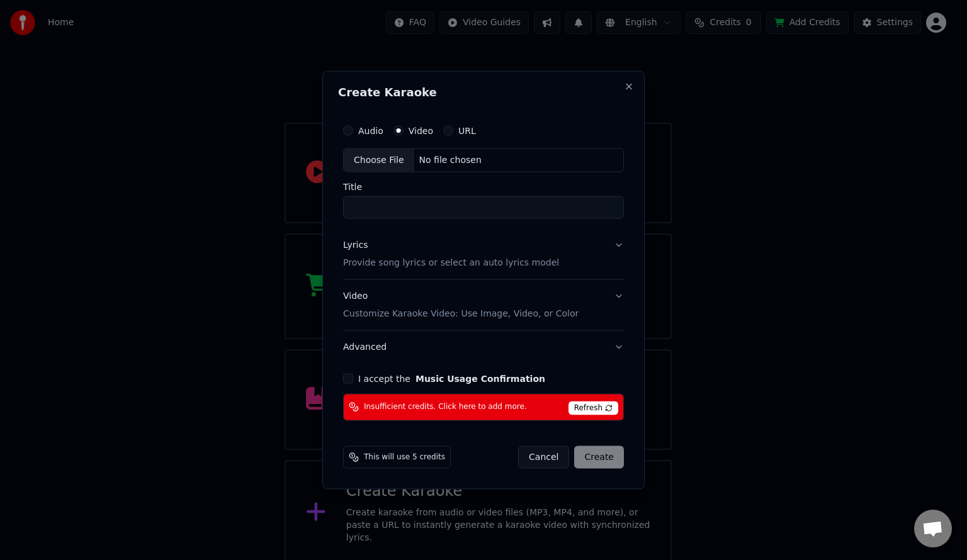 Image resolution: width=967 pixels, height=560 pixels. Describe the element at coordinates (355, 245) in the screenshot. I see `div: Lyrics` at that location.